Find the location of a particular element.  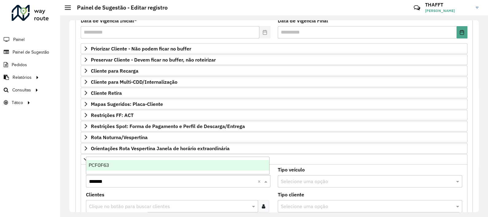

a: Cliente Retira is located at coordinates (274, 93).